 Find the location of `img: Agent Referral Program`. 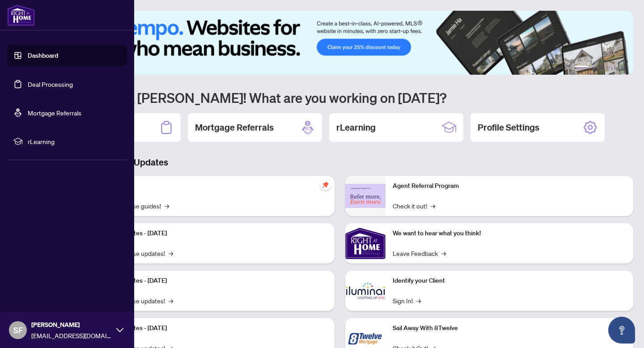

img: Agent Referral Program is located at coordinates (365, 196).